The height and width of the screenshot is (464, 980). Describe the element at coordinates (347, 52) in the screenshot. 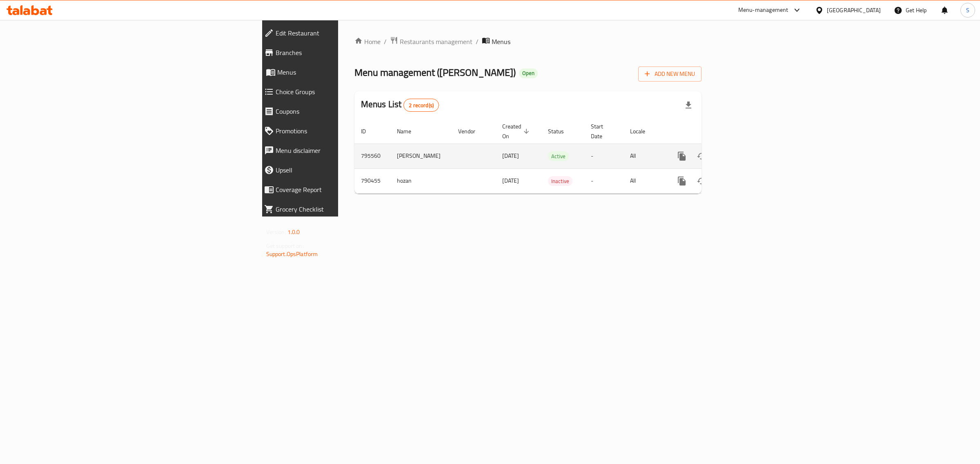

I see `span: Branches` at that location.